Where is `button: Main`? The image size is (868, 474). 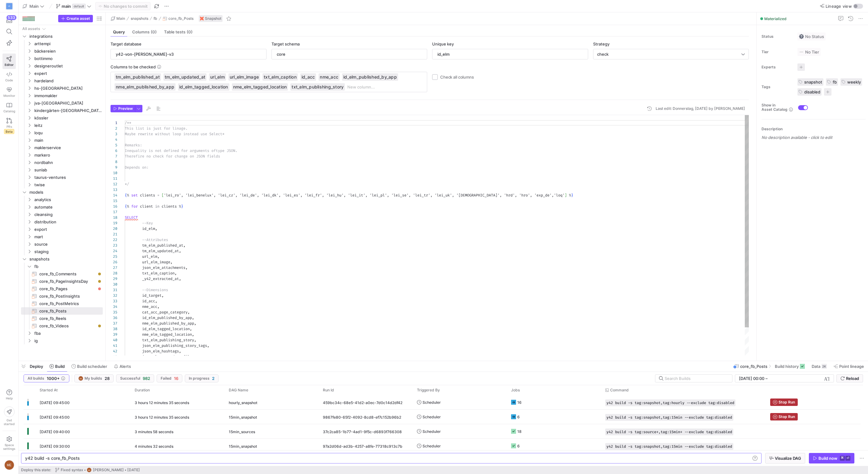
button: Main is located at coordinates (118, 18).